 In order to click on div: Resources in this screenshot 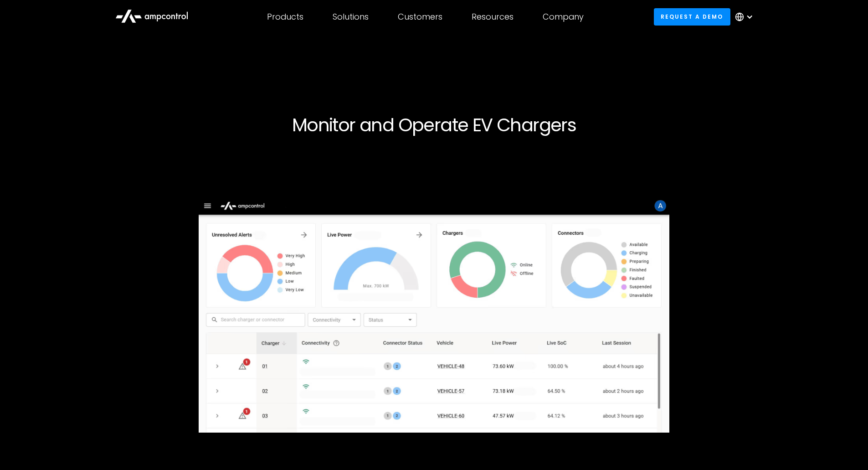, I will do `click(493, 17)`.